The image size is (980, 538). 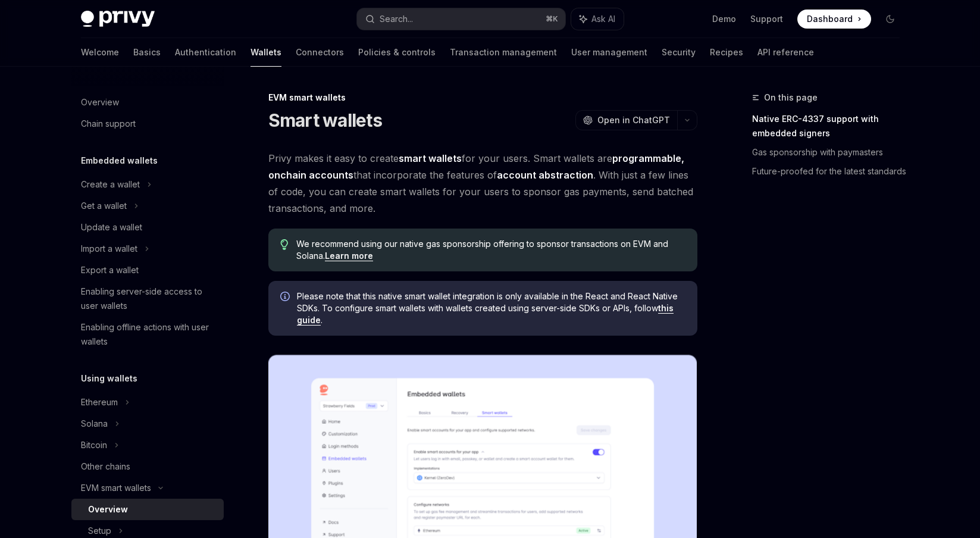 What do you see at coordinates (319, 52) in the screenshot?
I see `a: Connectors` at bounding box center [319, 52].